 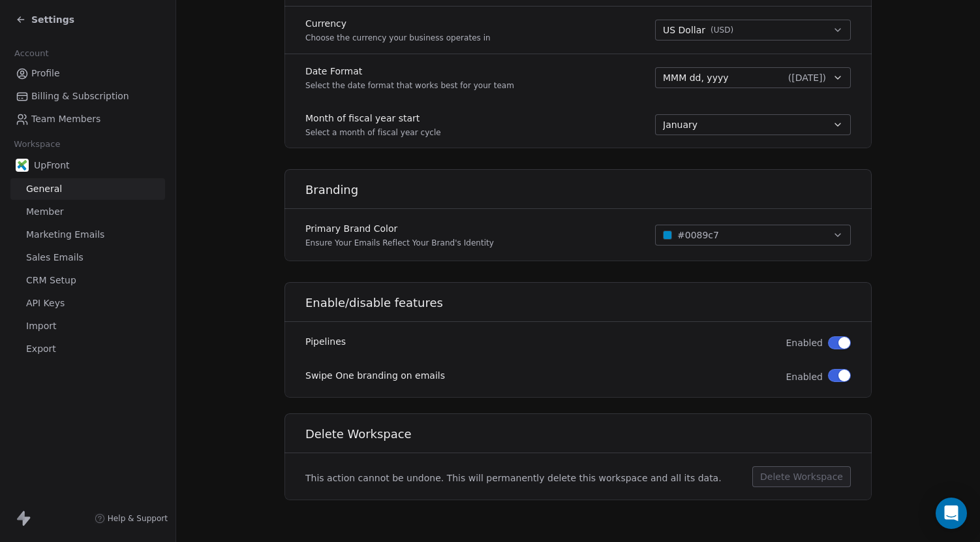 What do you see at coordinates (696, 78) in the screenshot?
I see `span: MMM dd, yyyy` at bounding box center [696, 78].